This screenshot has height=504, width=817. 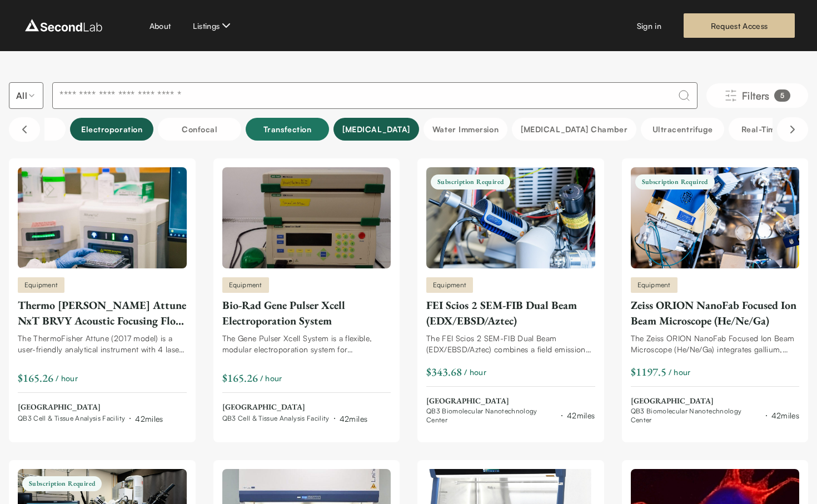 What do you see at coordinates (26, 95) in the screenshot?
I see `button: Select listing type` at bounding box center [26, 95].